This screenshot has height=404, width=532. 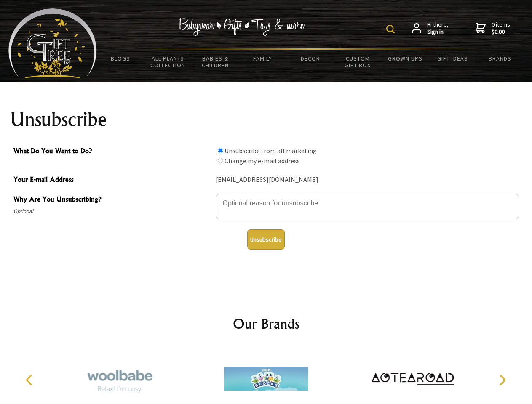 What do you see at coordinates (242, 27) in the screenshot?
I see `img: Babywear - Gifts - Toys & more` at bounding box center [242, 27].